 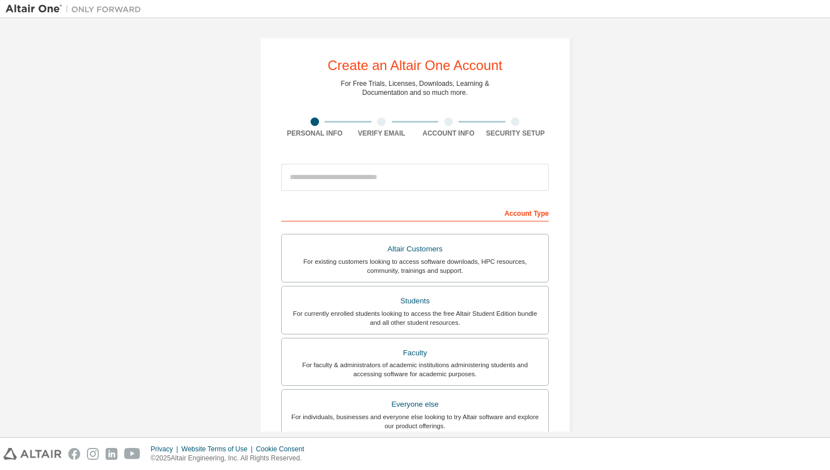 I want to click on div: Everyone else, so click(x=415, y=404).